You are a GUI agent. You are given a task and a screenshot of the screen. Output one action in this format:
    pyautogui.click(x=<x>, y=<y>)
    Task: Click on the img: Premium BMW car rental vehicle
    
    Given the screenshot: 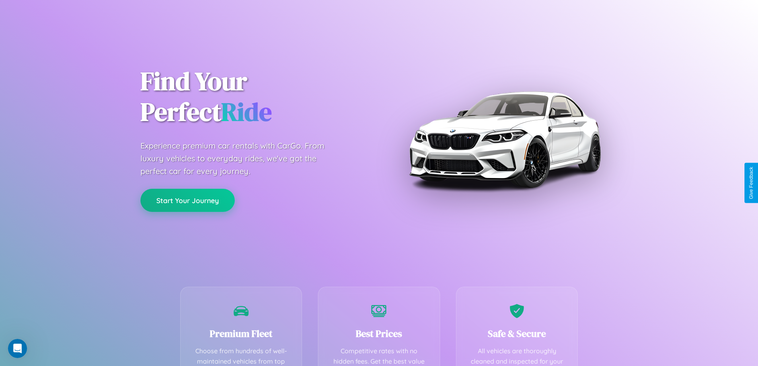 What is the action you would take?
    pyautogui.click(x=505, y=139)
    